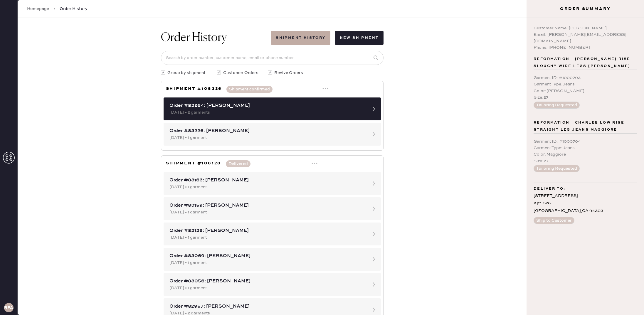  What do you see at coordinates (249, 89) in the screenshot?
I see `button: Shipment confirmed` at bounding box center [249, 89].